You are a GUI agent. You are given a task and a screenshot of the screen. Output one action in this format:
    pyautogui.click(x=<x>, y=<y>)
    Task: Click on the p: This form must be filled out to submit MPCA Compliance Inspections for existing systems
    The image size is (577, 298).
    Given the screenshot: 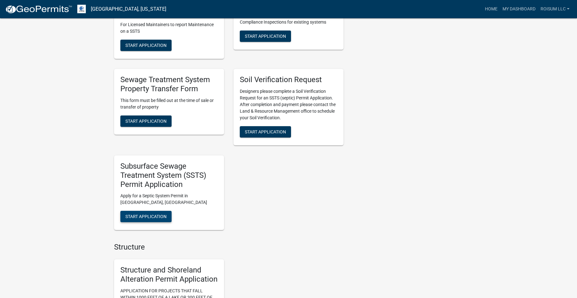 What is the action you would take?
    pyautogui.click(x=288, y=19)
    